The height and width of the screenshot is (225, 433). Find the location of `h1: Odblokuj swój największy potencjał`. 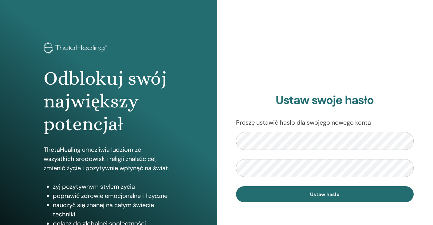

h1: Odblokuj swój największy potencjał is located at coordinates (108, 101).